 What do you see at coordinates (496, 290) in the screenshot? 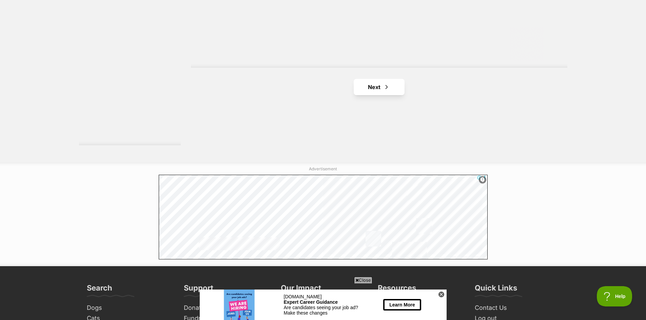
I see `h3: Quick Links` at bounding box center [496, 290].